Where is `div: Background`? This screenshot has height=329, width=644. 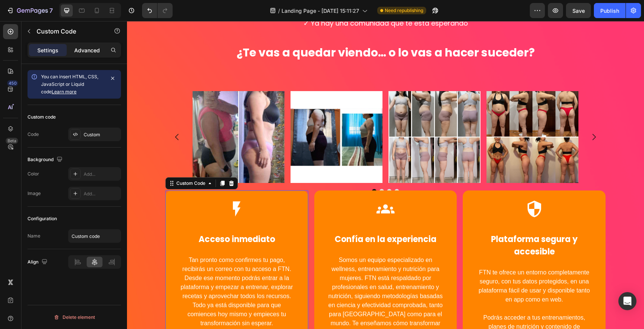 div: Background is located at coordinates (46, 159).